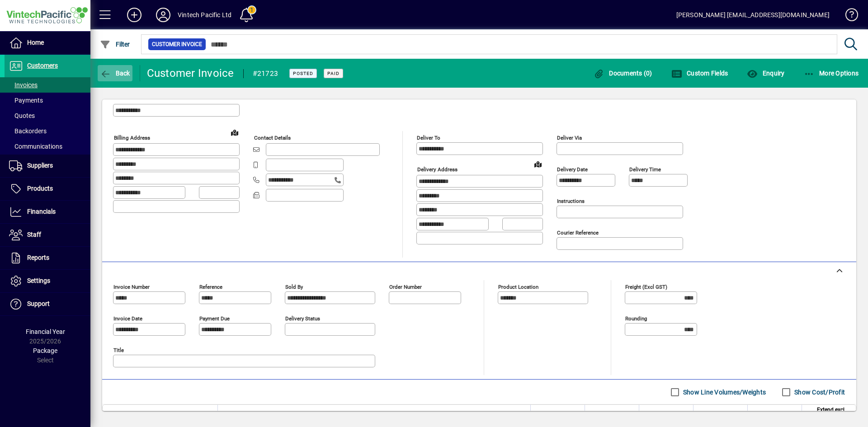  I want to click on button: Custom Fields, so click(699, 73).